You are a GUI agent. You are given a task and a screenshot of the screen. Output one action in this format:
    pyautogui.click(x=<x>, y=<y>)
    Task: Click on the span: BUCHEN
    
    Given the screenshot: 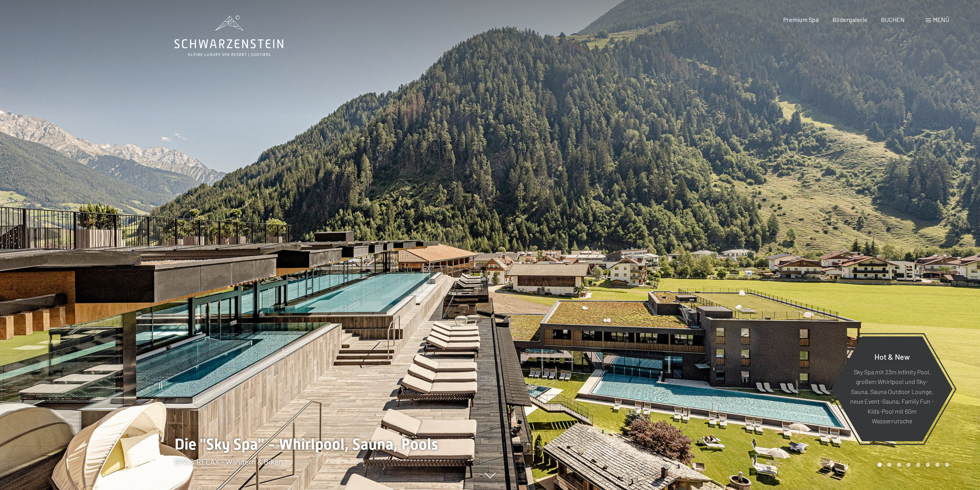 What is the action you would take?
    pyautogui.click(x=893, y=19)
    